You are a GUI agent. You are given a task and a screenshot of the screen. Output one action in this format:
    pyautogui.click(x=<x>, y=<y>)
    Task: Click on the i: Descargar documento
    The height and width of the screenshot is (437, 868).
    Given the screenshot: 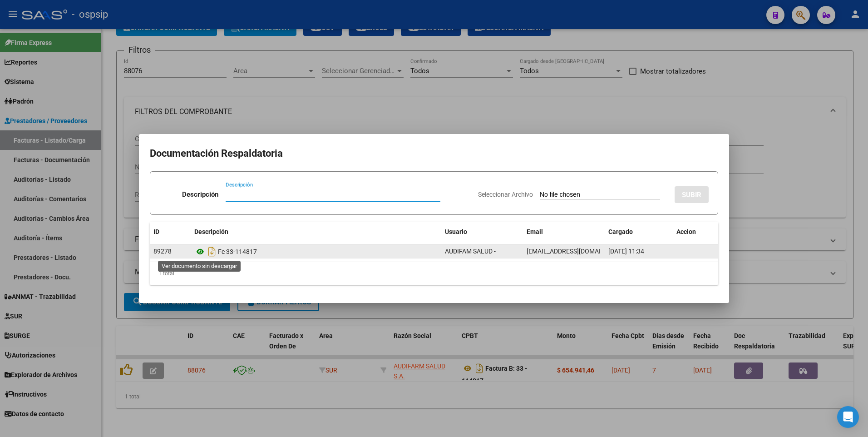 What is the action you would take?
    pyautogui.click(x=212, y=251)
    